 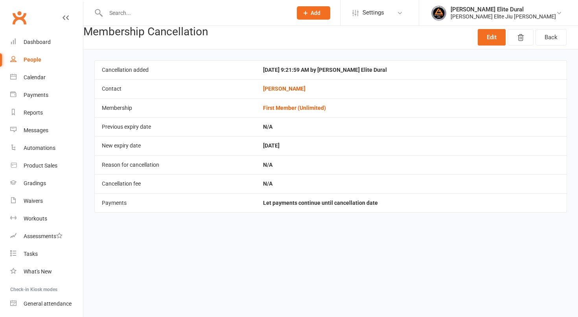 I want to click on a: Messages, so click(x=46, y=130).